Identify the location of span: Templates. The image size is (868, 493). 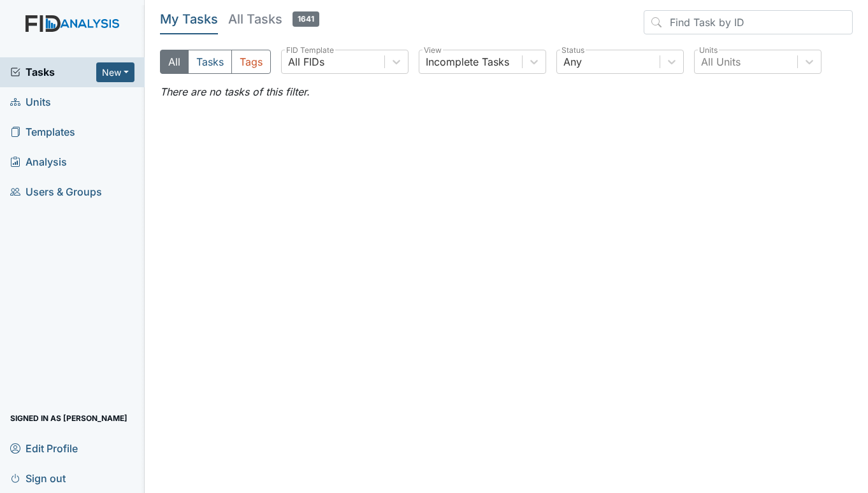
(42, 132).